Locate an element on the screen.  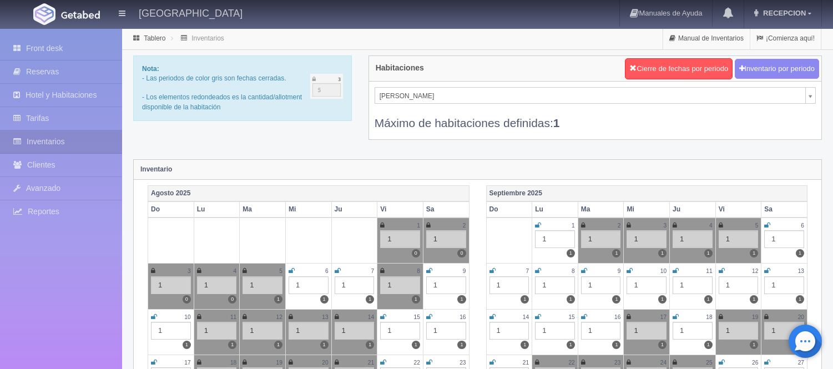
th: Lu is located at coordinates (555, 209).